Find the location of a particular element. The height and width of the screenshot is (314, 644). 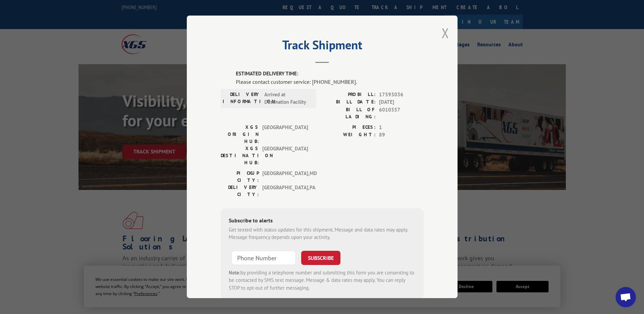

div: Subscribe to alerts is located at coordinates (322, 221).